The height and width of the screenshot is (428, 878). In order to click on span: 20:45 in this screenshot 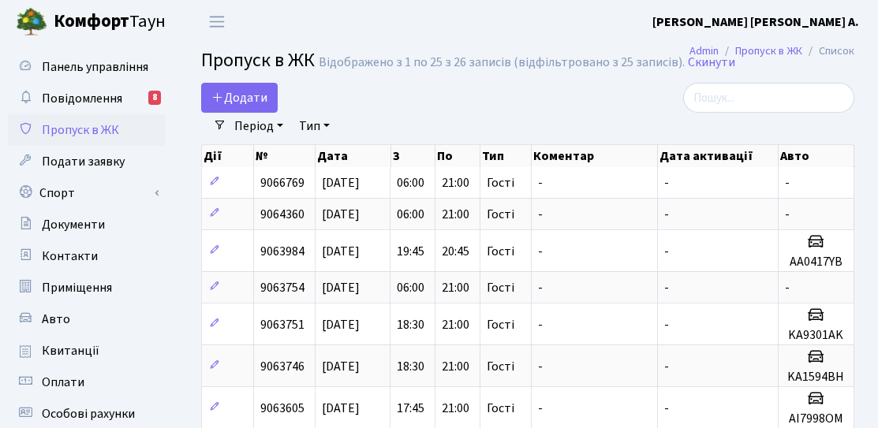, I will do `click(455, 252)`.